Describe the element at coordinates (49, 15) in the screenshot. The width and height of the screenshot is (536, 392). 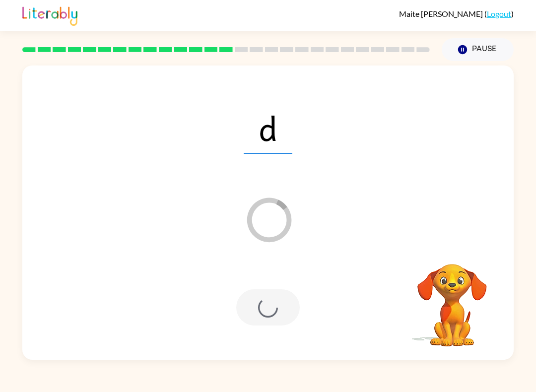
I see `img: Literably` at that location.